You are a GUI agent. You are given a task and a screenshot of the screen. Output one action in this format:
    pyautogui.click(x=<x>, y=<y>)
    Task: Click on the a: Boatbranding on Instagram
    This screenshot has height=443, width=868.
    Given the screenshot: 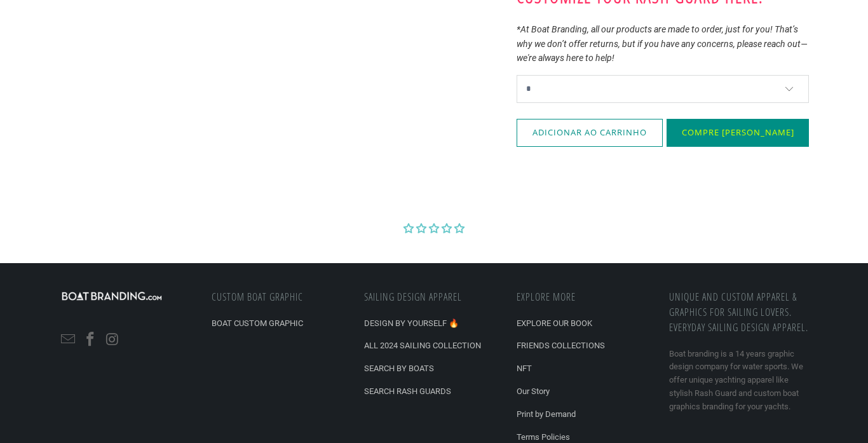 What is the action you would take?
    pyautogui.click(x=113, y=340)
    